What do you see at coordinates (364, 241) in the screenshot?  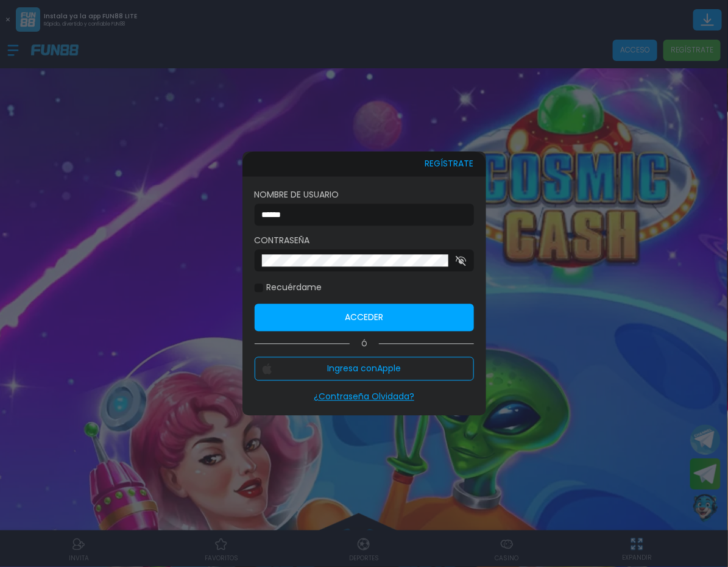 I see `label: Contraseña` at bounding box center [364, 241].